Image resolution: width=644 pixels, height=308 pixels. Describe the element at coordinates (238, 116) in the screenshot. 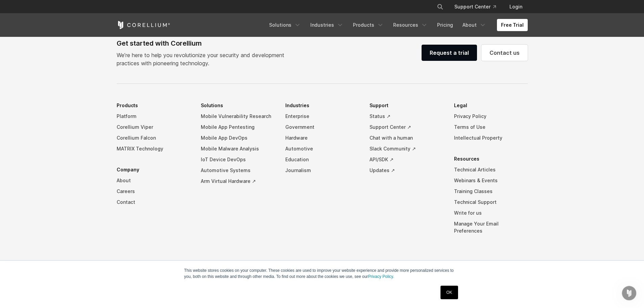

I see `a: Mobile Vulnerability Research` at that location.